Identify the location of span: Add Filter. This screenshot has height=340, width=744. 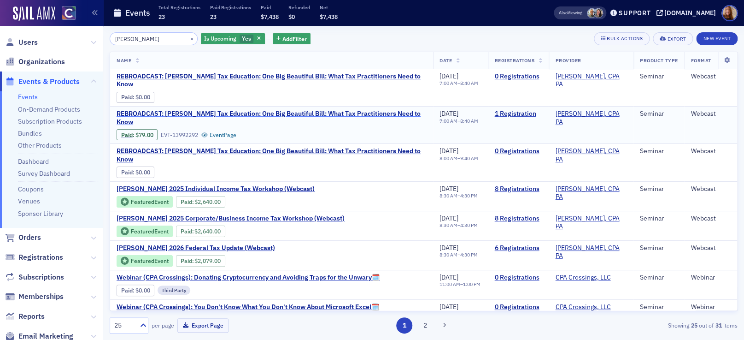
(295, 39).